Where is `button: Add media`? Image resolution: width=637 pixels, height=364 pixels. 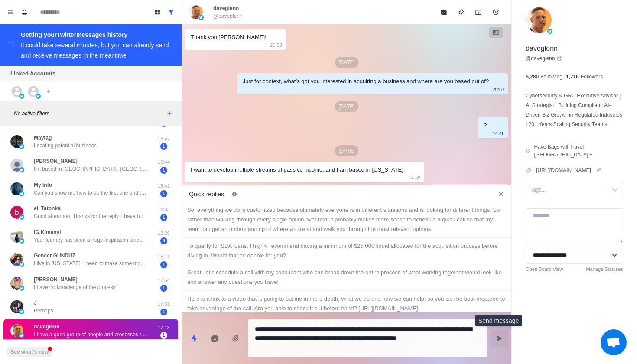 button: Add media is located at coordinates (235, 339).